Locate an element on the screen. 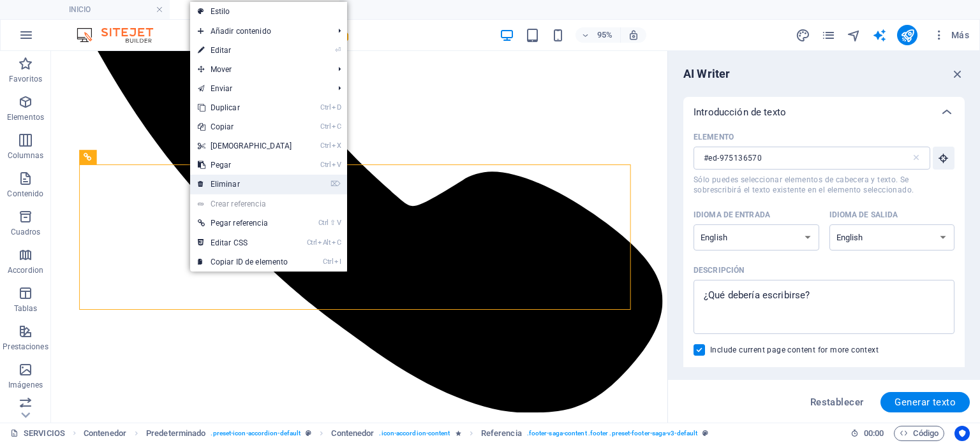 The image size is (980, 443). a: Enviar is located at coordinates (259, 88).